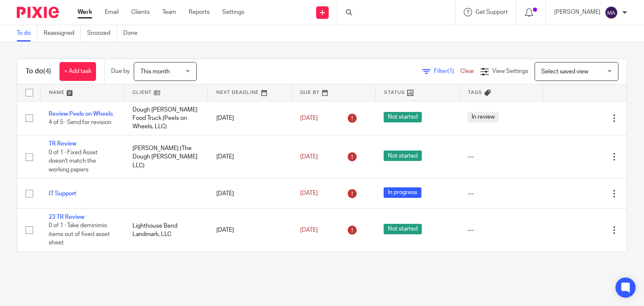 The height and width of the screenshot is (306, 644). I want to click on span: Filter, so click(446, 71).